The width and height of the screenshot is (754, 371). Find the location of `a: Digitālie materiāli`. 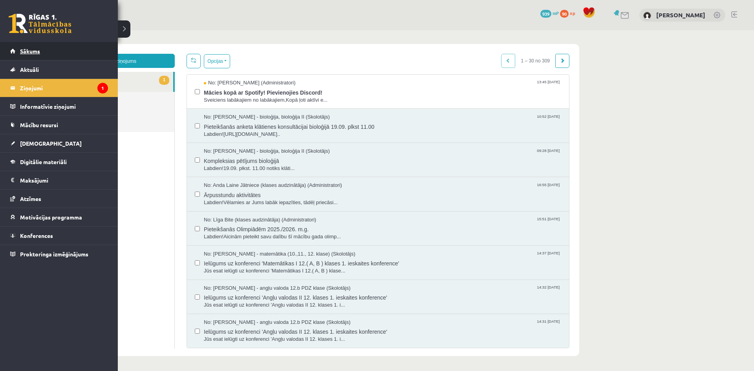

a: Digitālie materiāli is located at coordinates (59, 162).